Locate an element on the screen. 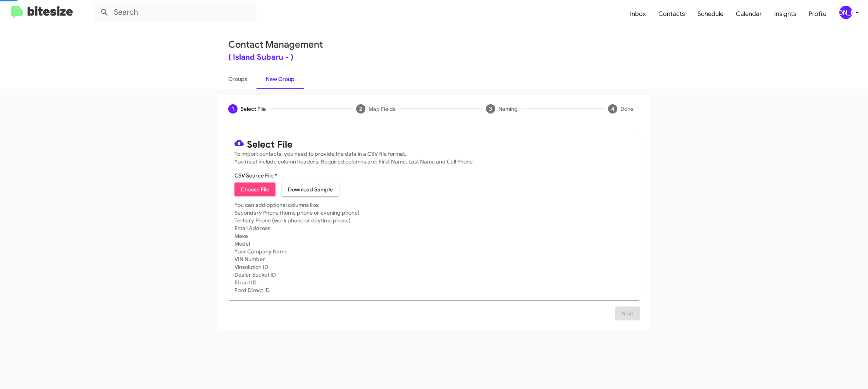  label: CSV Source File * is located at coordinates (256, 175).